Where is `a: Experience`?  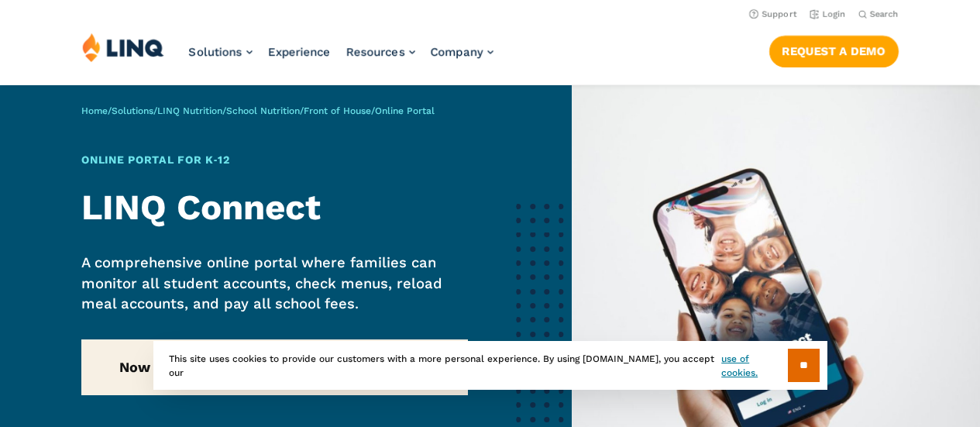 a: Experience is located at coordinates (299, 52).